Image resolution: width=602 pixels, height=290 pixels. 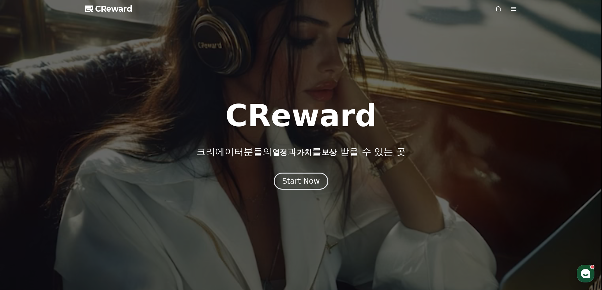 I want to click on a: Start Now, so click(x=301, y=182).